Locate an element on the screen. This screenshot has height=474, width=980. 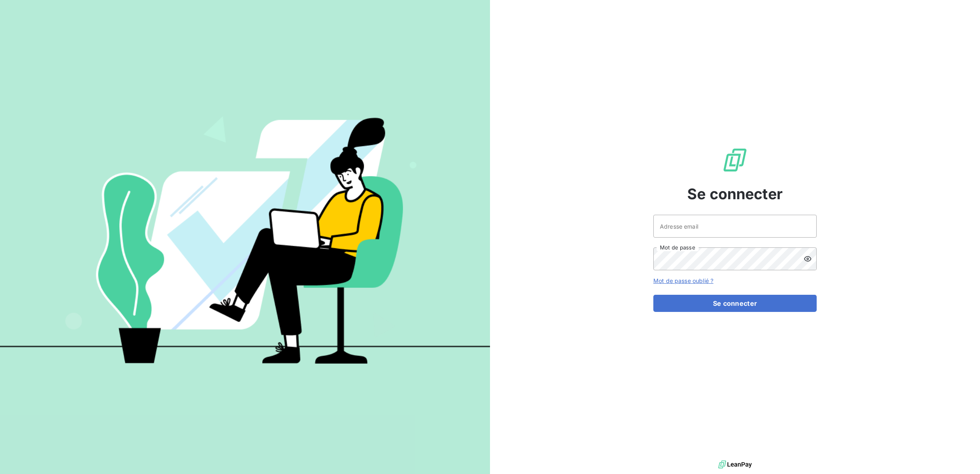
a: Mot de passe oublié ? is located at coordinates (683, 281).